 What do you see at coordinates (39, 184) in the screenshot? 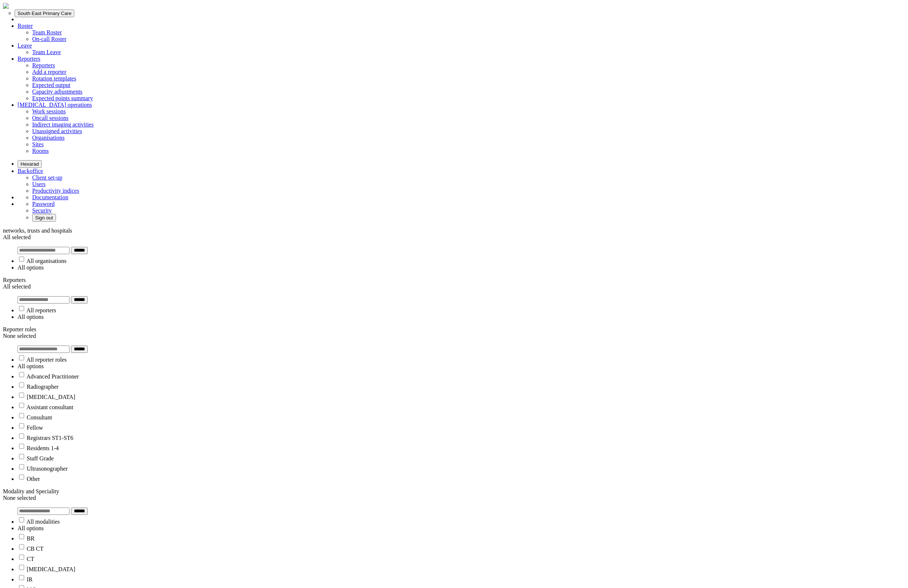
I see `a: Users` at bounding box center [39, 184].